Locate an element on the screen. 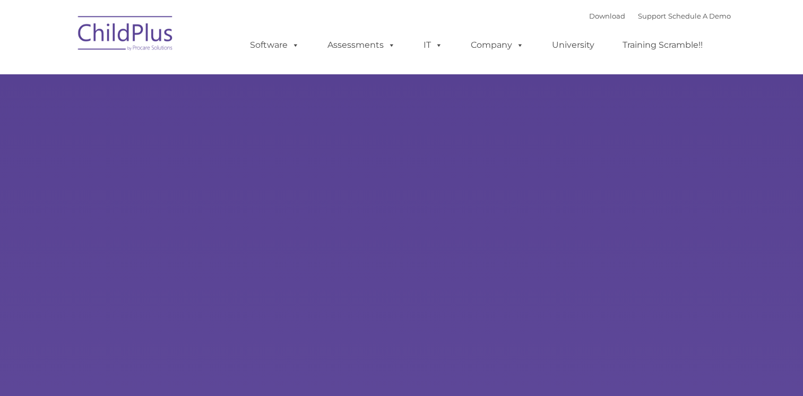 The width and height of the screenshot is (803, 396). a: University is located at coordinates (573, 45).